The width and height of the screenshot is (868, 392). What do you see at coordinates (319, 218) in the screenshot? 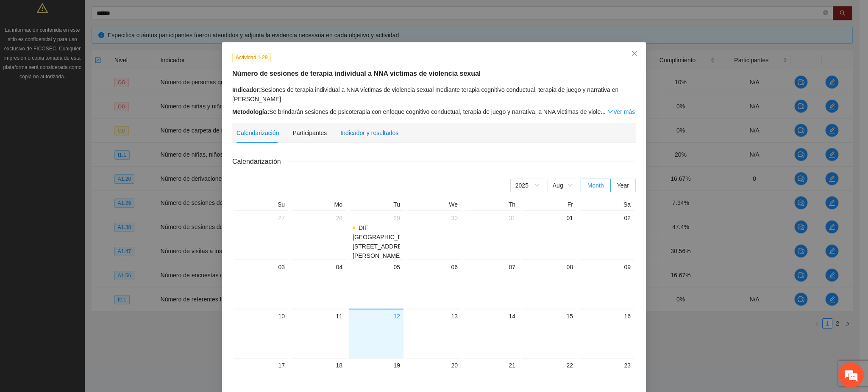
I see `div: 28` at bounding box center [319, 218].